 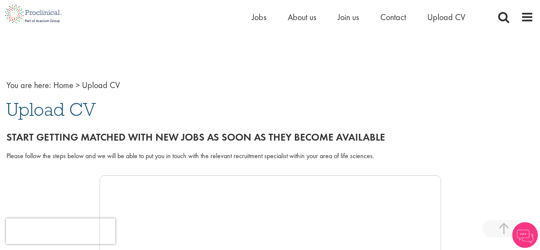 What do you see at coordinates (29, 85) in the screenshot?
I see `span: You are here:` at bounding box center [29, 85].